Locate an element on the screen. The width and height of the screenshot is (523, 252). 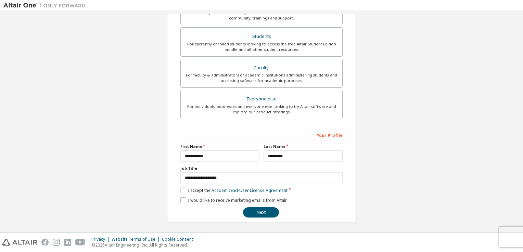
img: youtube.svg is located at coordinates (80, 242).